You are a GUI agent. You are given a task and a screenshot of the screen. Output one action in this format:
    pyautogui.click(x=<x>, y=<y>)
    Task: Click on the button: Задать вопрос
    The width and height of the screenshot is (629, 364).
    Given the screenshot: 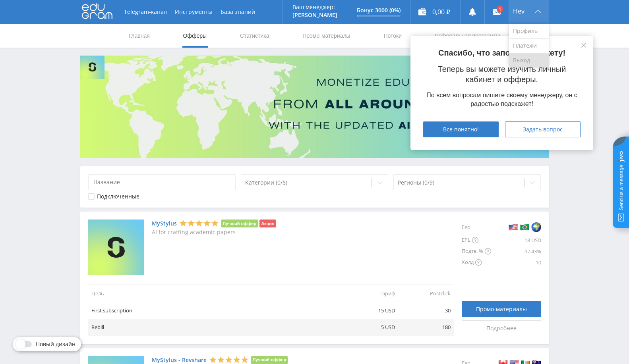 What is the action you would take?
    pyautogui.click(x=543, y=130)
    